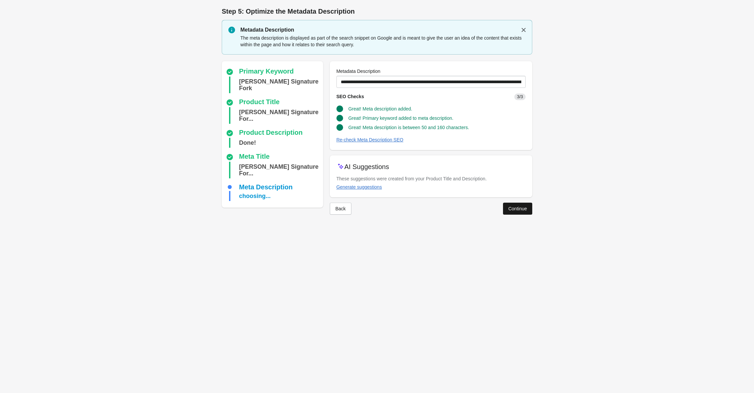 The height and width of the screenshot is (393, 754). What do you see at coordinates (254, 157) in the screenshot?
I see `div: Meta Title` at bounding box center [254, 157].